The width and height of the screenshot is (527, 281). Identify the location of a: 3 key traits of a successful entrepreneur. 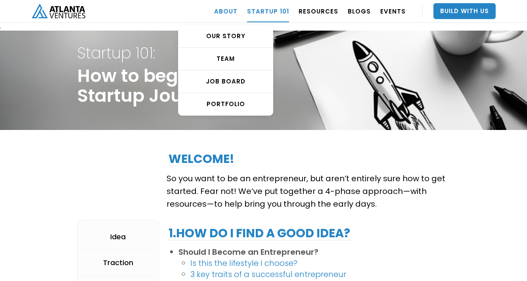
(268, 274).